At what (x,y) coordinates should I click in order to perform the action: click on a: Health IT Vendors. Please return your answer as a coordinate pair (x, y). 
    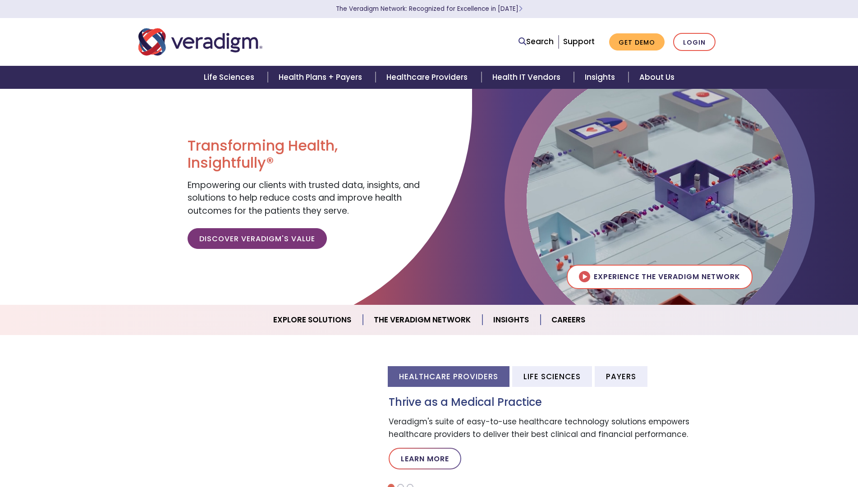
    Looking at the image, I should click on (527, 77).